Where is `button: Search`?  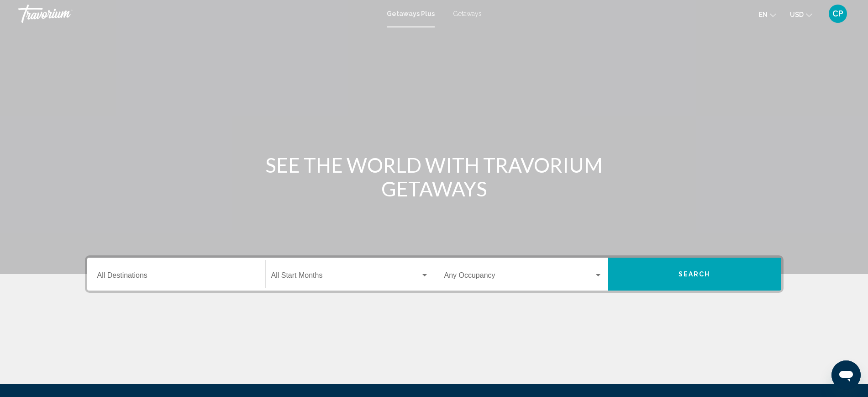
button: Search is located at coordinates (694, 274).